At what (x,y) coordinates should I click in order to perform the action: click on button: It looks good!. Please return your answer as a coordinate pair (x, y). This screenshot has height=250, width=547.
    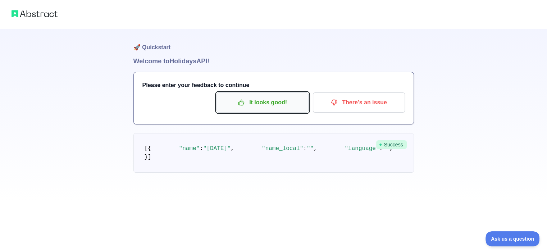
    Looking at the image, I should click on (262, 102).